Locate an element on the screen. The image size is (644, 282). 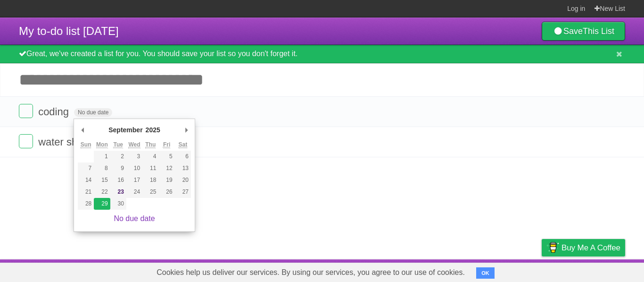
button: 1 is located at coordinates (102, 156).